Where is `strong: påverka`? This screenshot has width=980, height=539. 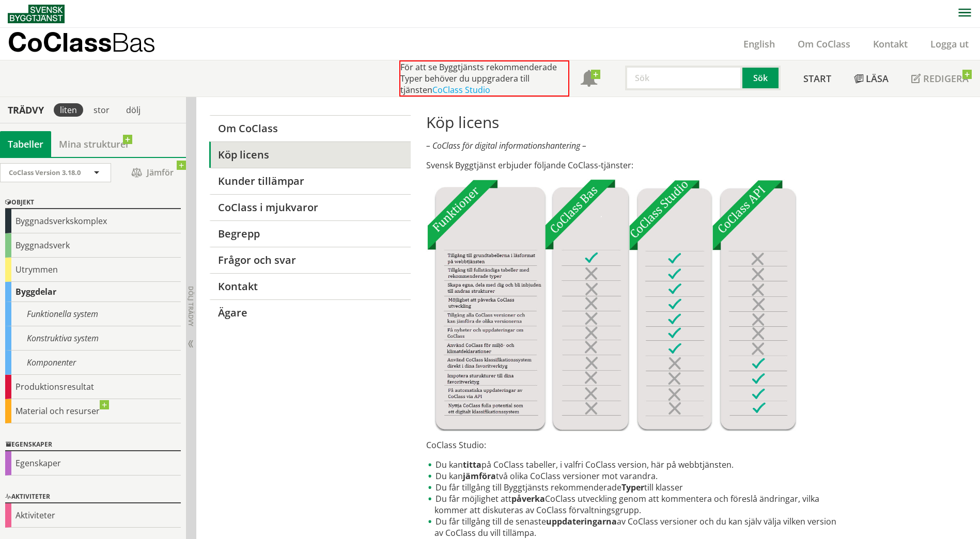 strong: påverka is located at coordinates (528, 499).